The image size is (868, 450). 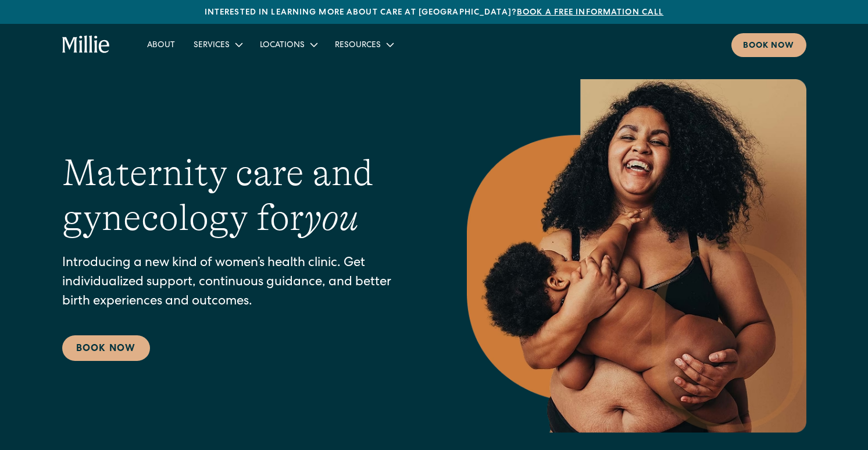 What do you see at coordinates (161, 45) in the screenshot?
I see `a: About` at bounding box center [161, 45].